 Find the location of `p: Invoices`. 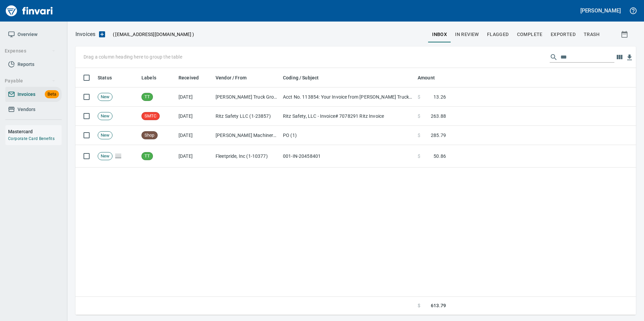

p: Invoices is located at coordinates (85, 34).